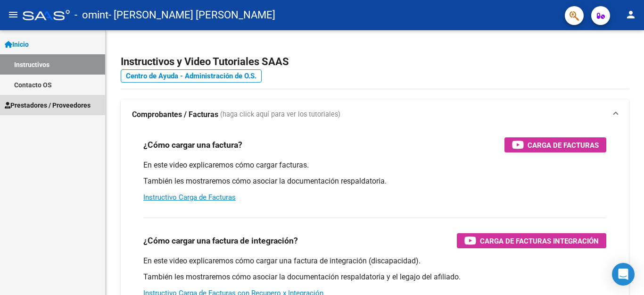 Image resolution: width=644 pixels, height=295 pixels. I want to click on strong: Comprobantes / Facturas, so click(175, 115).